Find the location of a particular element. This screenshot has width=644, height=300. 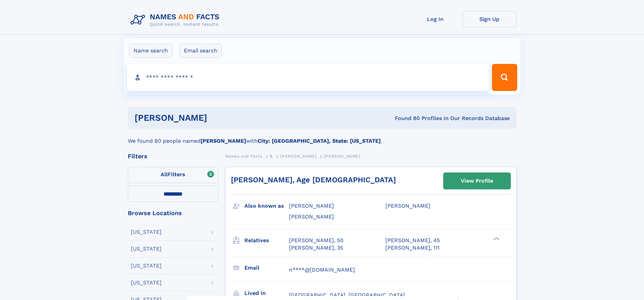

h3: Lived in is located at coordinates (267, 293).